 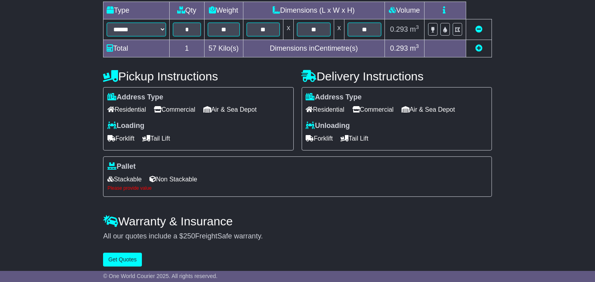 I want to click on td: Weight, so click(x=223, y=10).